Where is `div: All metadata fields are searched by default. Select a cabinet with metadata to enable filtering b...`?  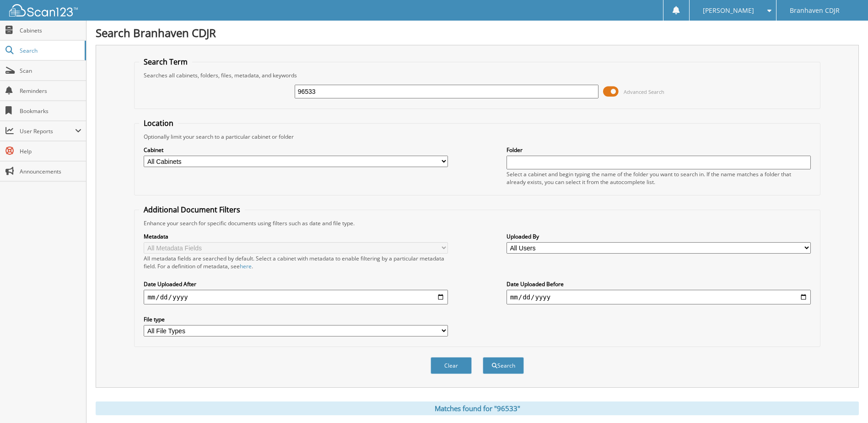 div: All metadata fields are searched by default. Select a cabinet with metadata to enable filtering b... is located at coordinates (296, 262).